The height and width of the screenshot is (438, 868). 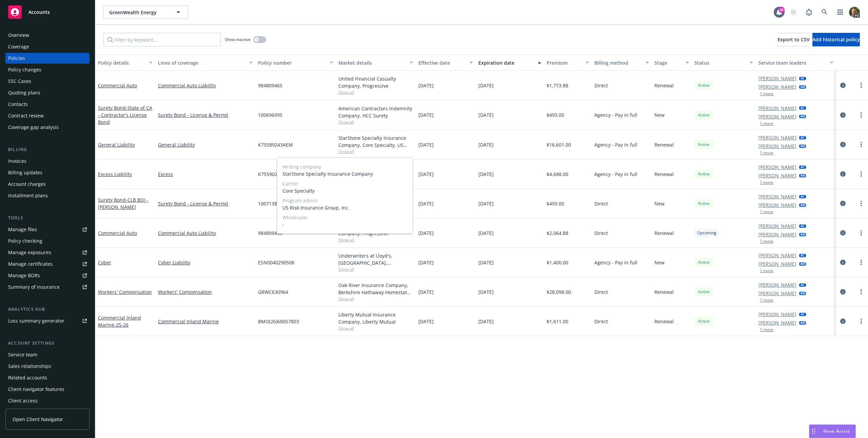 What do you see at coordinates (276, 262) in the screenshot?
I see `span: ESN0040290508` at bounding box center [276, 262].